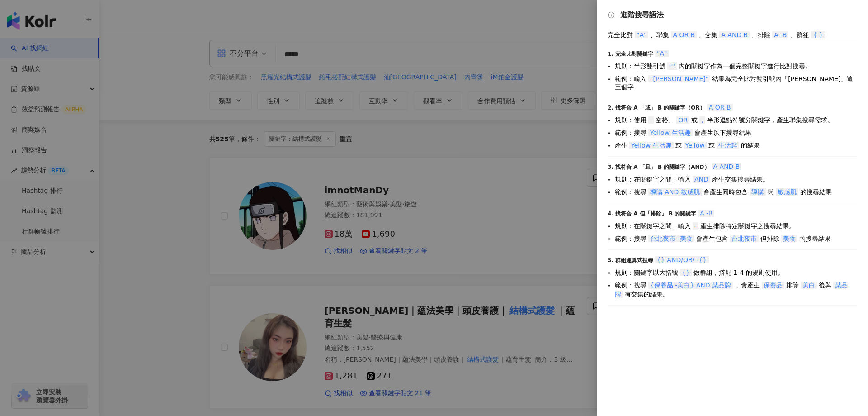 This screenshot has height=416, width=868. What do you see at coordinates (787, 192) in the screenshot?
I see `span: 敏感肌` at bounding box center [787, 192].